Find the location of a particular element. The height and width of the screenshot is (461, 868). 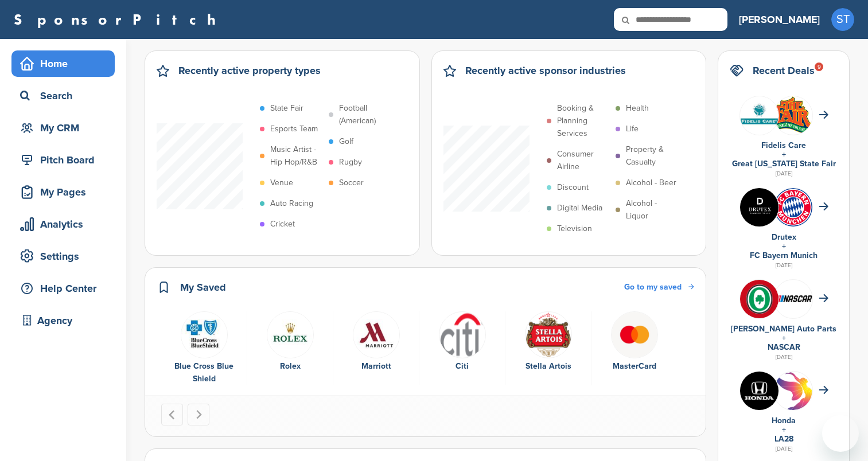

a: Data Citi is located at coordinates (462, 342).